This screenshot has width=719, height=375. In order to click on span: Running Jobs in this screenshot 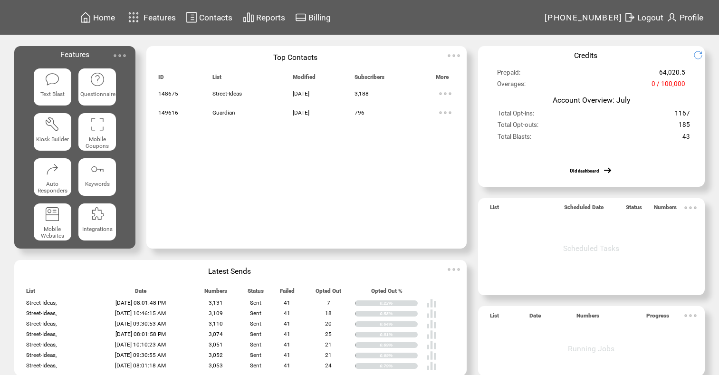, I will do `click(591, 349)`.